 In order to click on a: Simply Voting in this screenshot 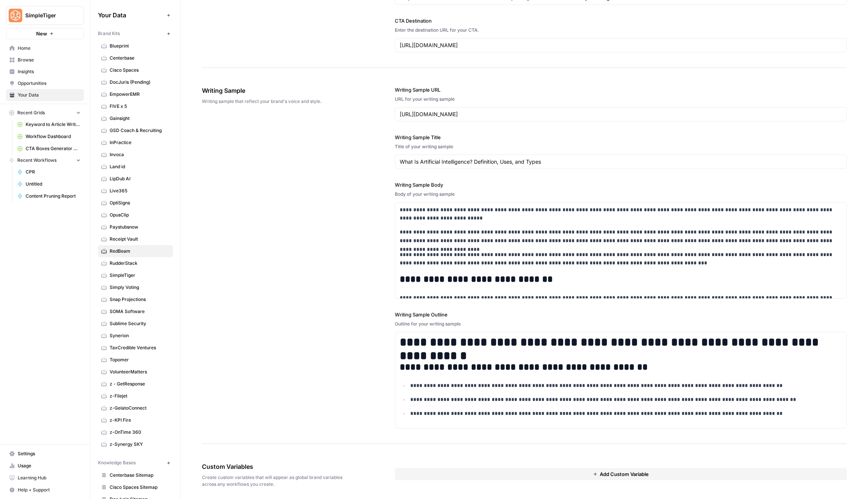, I will do `click(136, 287)`.